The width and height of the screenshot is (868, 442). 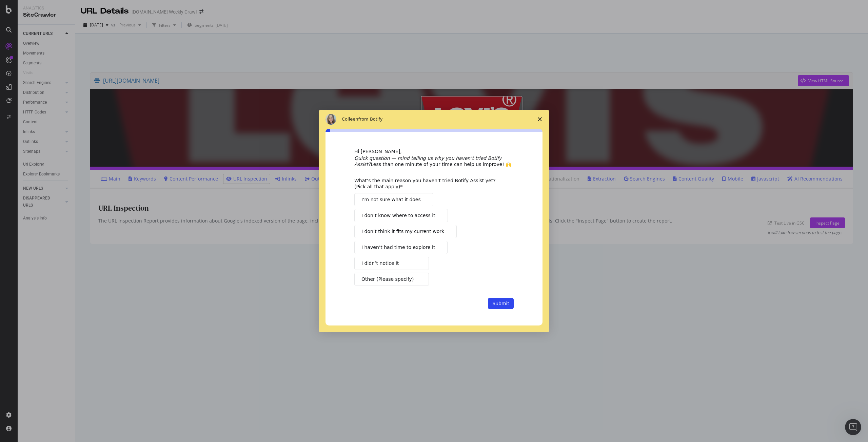 I want to click on span: I’m not sure what it does, so click(x=391, y=199).